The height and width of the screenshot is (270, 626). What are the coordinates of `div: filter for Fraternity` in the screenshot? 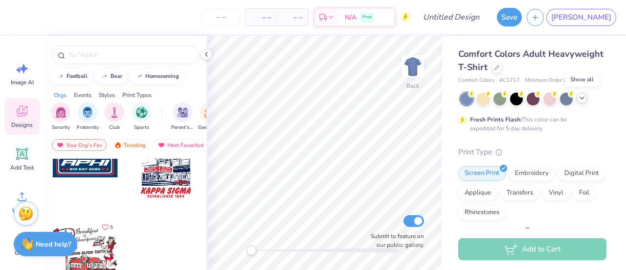 It's located at (88, 116).